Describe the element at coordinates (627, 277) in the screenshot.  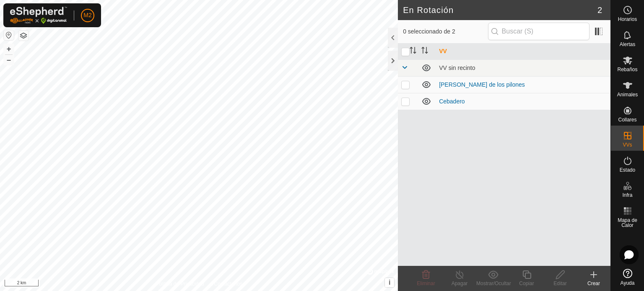
I see `a: Ayuda` at that location.